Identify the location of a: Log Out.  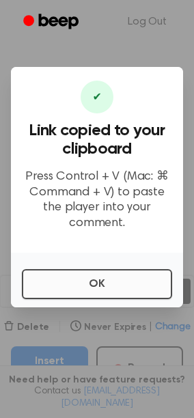
(147, 22).